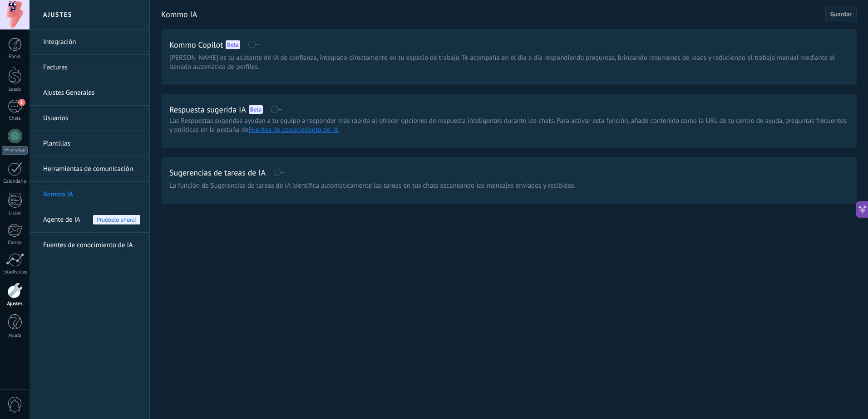  Describe the element at coordinates (117, 219) in the screenshot. I see `span: Pruébalo ahora!` at that location.